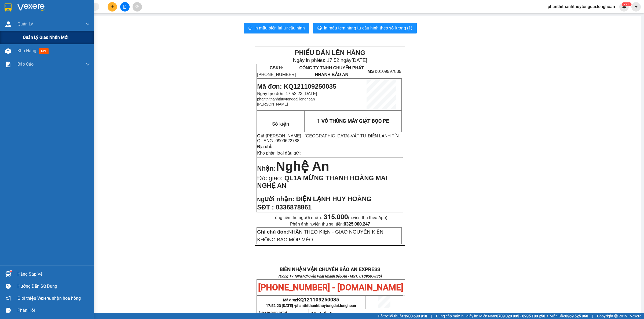  What do you see at coordinates (261, 136) in the screenshot?
I see `strong: Gửi:` at bounding box center [261, 136].